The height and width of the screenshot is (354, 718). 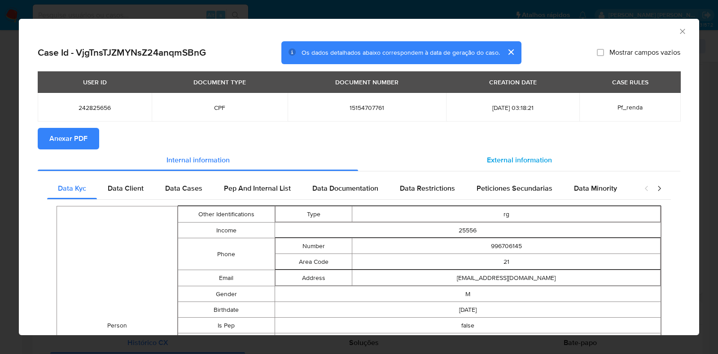 I want to click on span: Os dados detalhados abaixo correspondem à data de geração do caso., so click(x=401, y=52).